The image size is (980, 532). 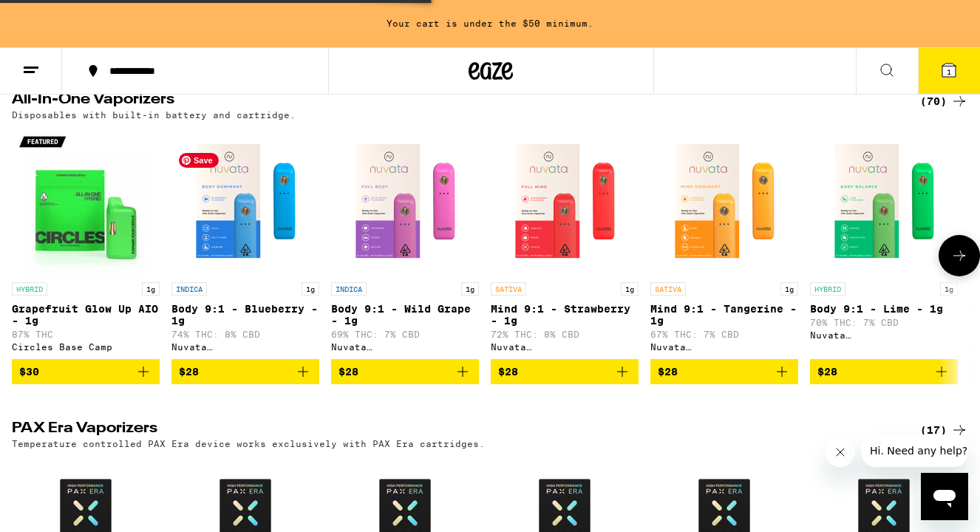 What do you see at coordinates (564, 201) in the screenshot?
I see `img: Nuvata (CA) - Mind 9:1 - Strawberry - 1g` at bounding box center [564, 201].